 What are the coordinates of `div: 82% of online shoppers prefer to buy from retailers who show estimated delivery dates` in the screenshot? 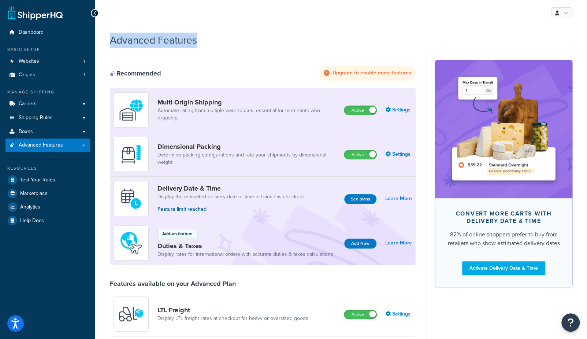 It's located at (504, 239).